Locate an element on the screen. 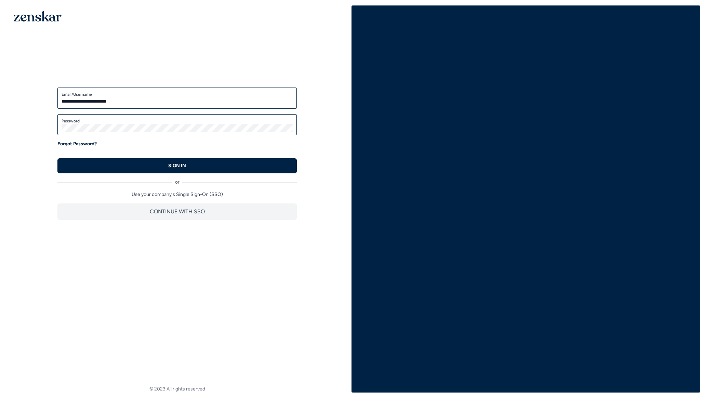  button: SIGN IN is located at coordinates (177, 166).